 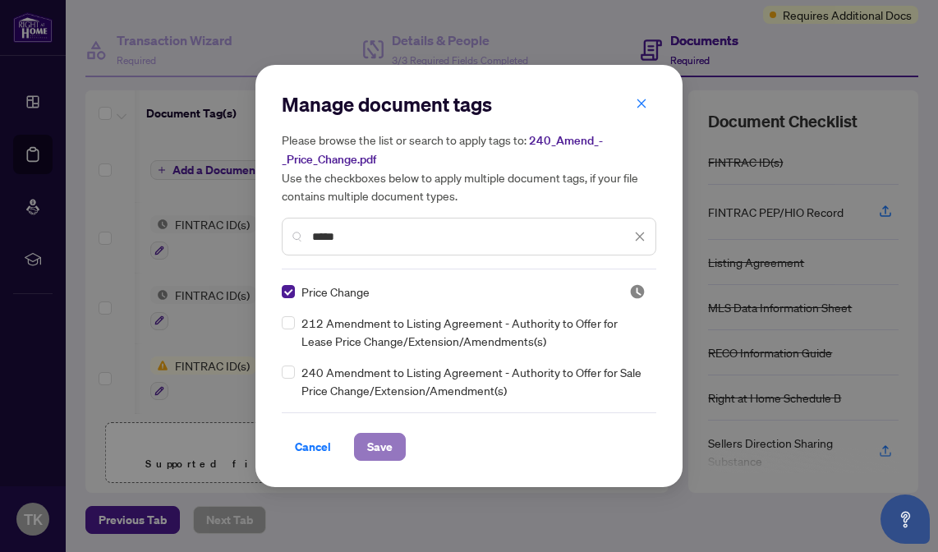 I want to click on img: status, so click(x=637, y=292).